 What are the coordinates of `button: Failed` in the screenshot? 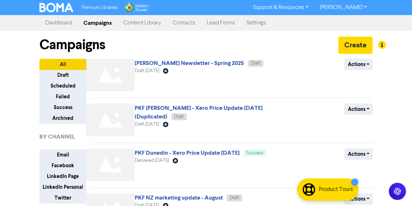 It's located at (63, 96).